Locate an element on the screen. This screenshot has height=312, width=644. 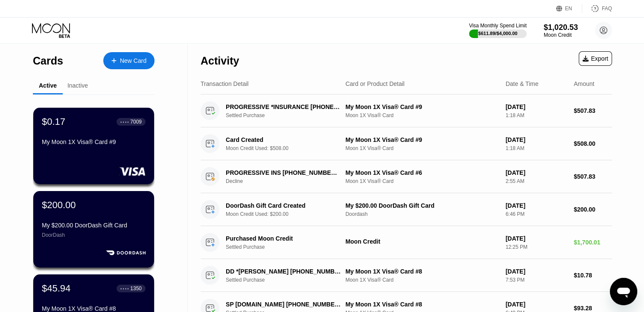
div: $0.17● ● ● ●7009My Moon 1X Visa® Card #9 is located at coordinates (94, 146).